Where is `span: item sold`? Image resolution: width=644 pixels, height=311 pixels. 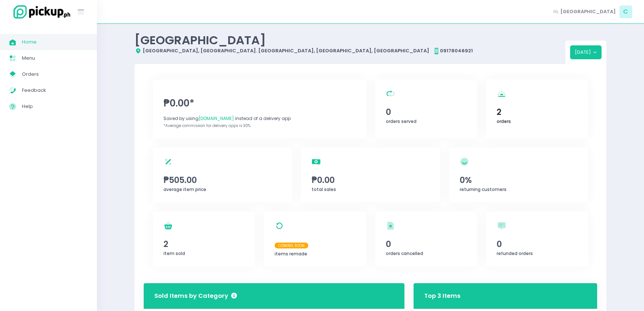 span: item sold is located at coordinates (174, 253).